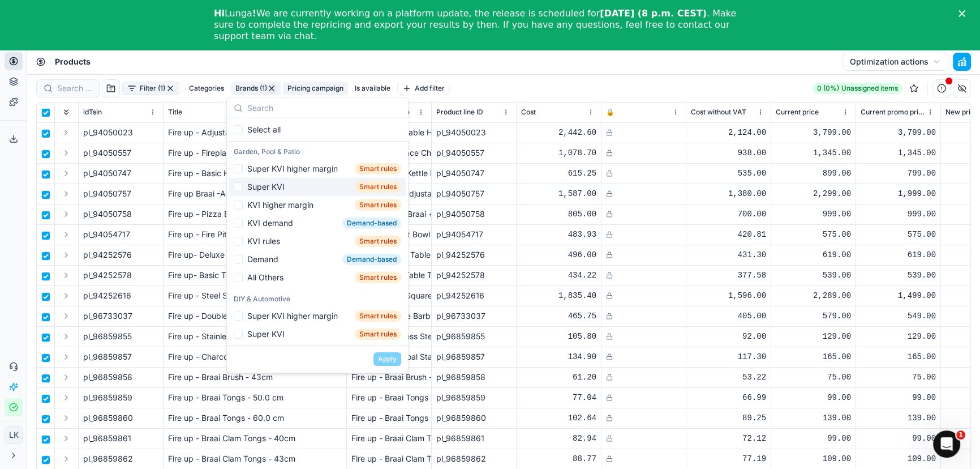  Describe the element at coordinates (964, 14) in the screenshot. I see `div: Close` at that location.